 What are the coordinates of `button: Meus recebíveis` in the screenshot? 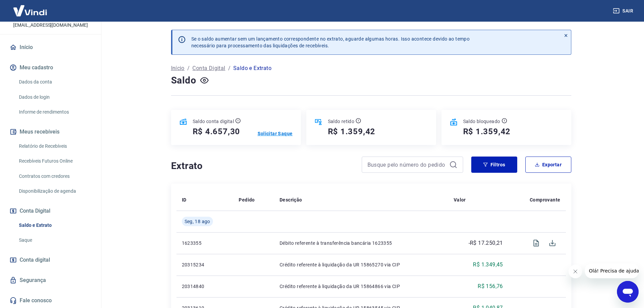 It's located at (50, 132).